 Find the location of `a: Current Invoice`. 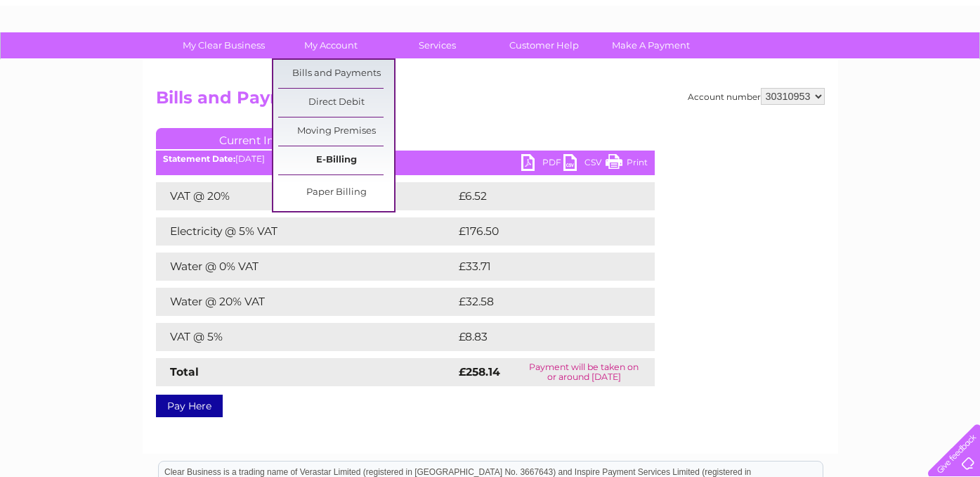

a: Current Invoice is located at coordinates (261, 139).